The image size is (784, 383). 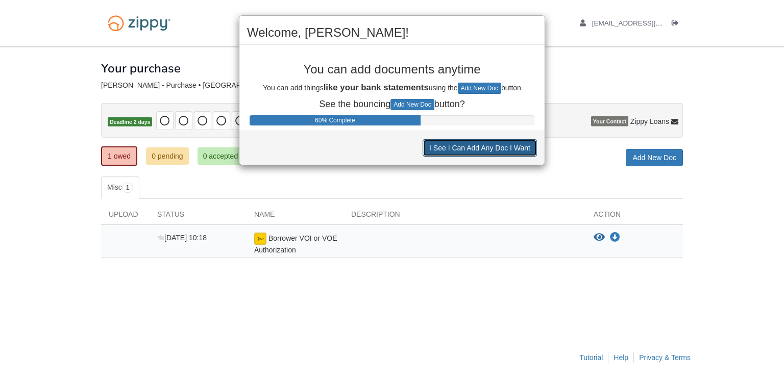 I want to click on p: You can add documents anytime, so click(x=392, y=69).